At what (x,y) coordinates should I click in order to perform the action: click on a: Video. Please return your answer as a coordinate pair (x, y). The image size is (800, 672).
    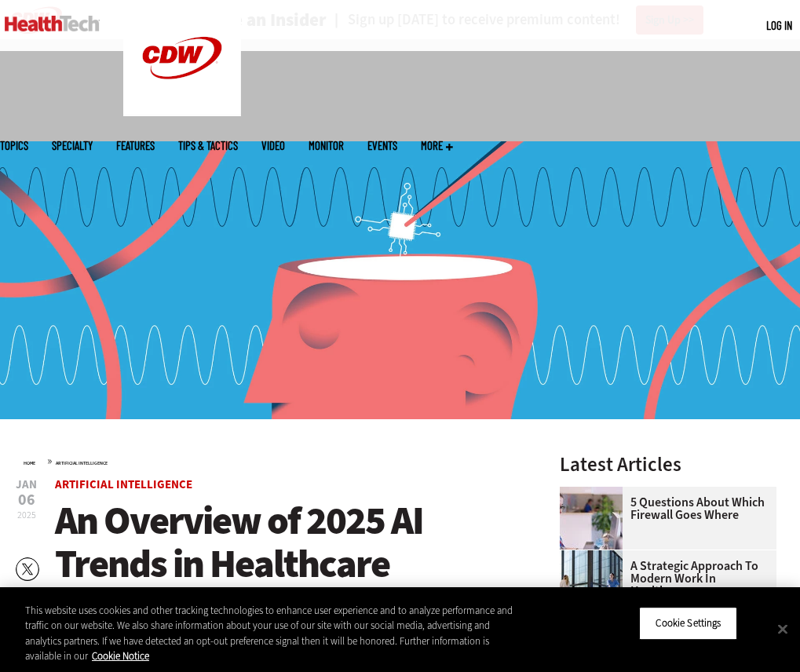
    Looking at the image, I should click on (274, 145).